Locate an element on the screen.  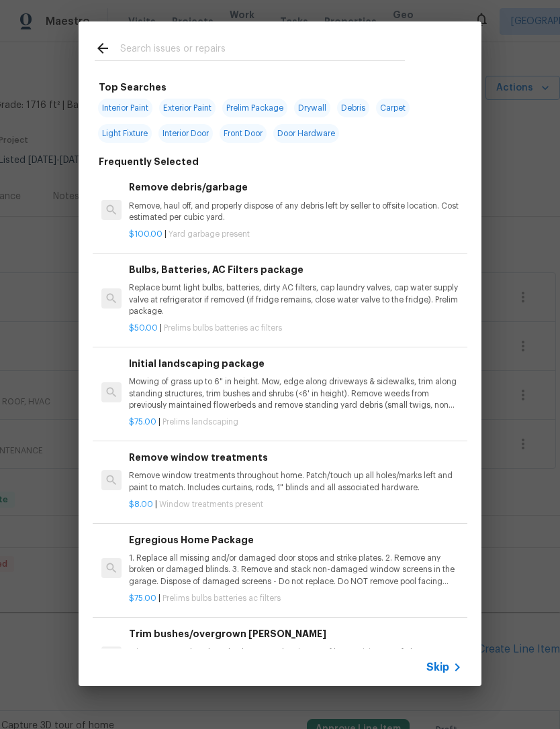
h6: Bulbs, Batteries, AC Filters package is located at coordinates (295, 270).